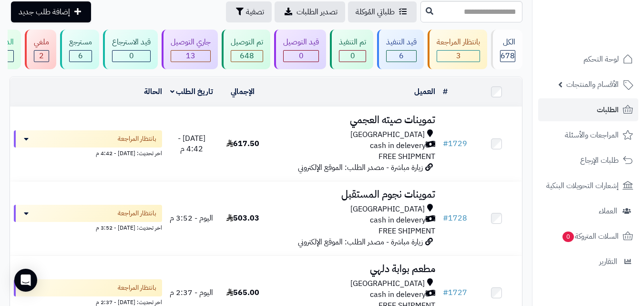  What do you see at coordinates (455, 293) in the screenshot?
I see `a: #1727` at bounding box center [455, 293].